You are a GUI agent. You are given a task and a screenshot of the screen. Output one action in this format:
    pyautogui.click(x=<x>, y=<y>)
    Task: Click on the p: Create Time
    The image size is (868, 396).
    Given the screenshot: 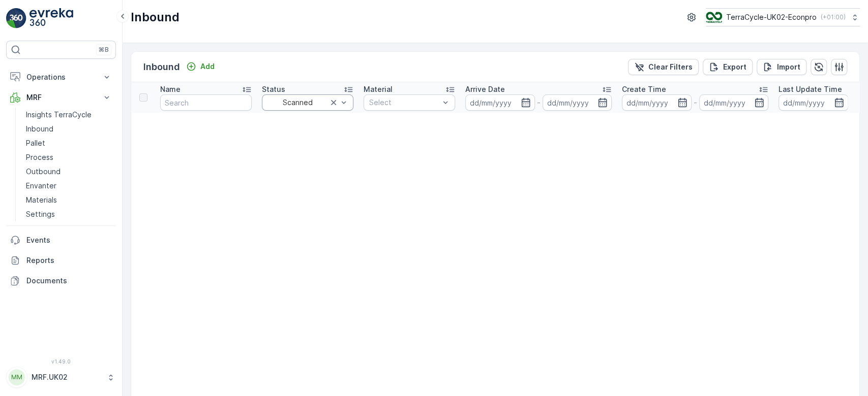 What is the action you would take?
    pyautogui.click(x=643, y=89)
    